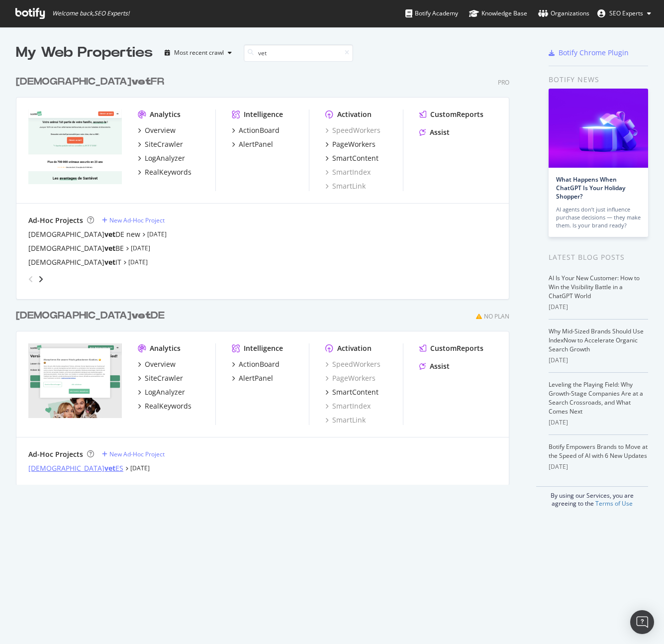 The width and height of the screenshot is (664, 644). I want to click on div: Organizations, so click(563, 13).